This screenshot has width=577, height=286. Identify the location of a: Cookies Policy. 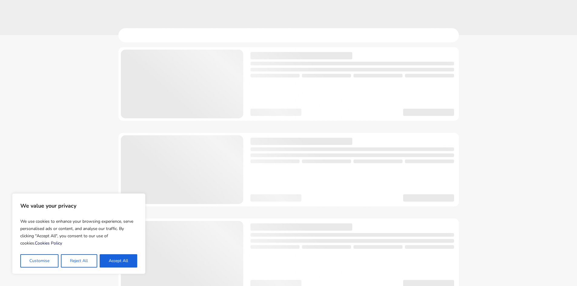
(48, 243).